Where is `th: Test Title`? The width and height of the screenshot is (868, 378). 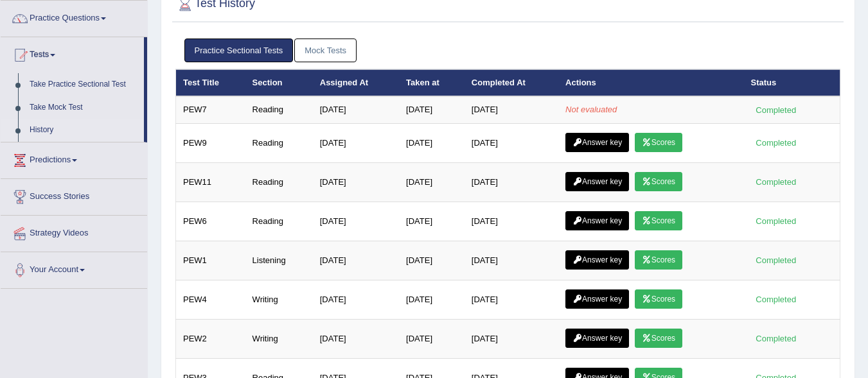
th: Test Title is located at coordinates (211, 83).